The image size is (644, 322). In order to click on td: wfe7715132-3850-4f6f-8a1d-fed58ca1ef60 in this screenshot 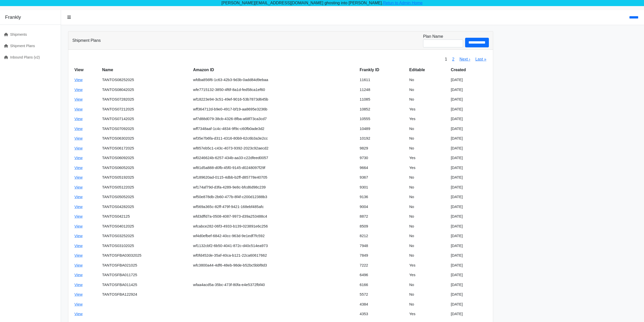, I will do `click(275, 90)`.